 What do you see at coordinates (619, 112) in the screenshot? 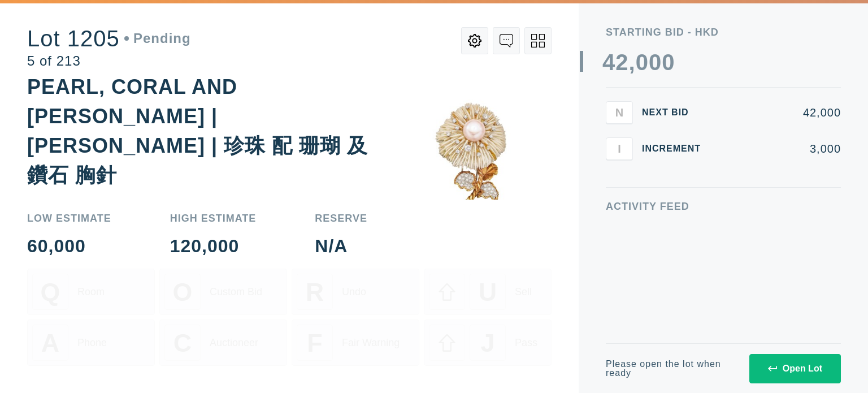
I see `button: N` at bounding box center [619, 112].